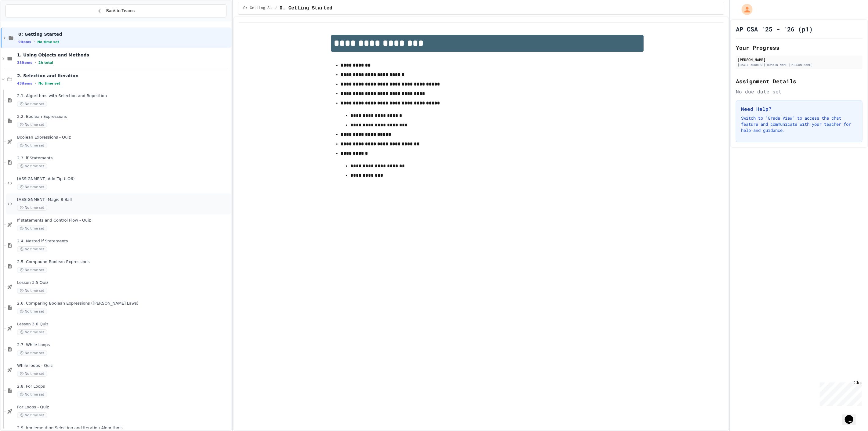  I want to click on div: Chat with us now!Close, so click(23, 21).